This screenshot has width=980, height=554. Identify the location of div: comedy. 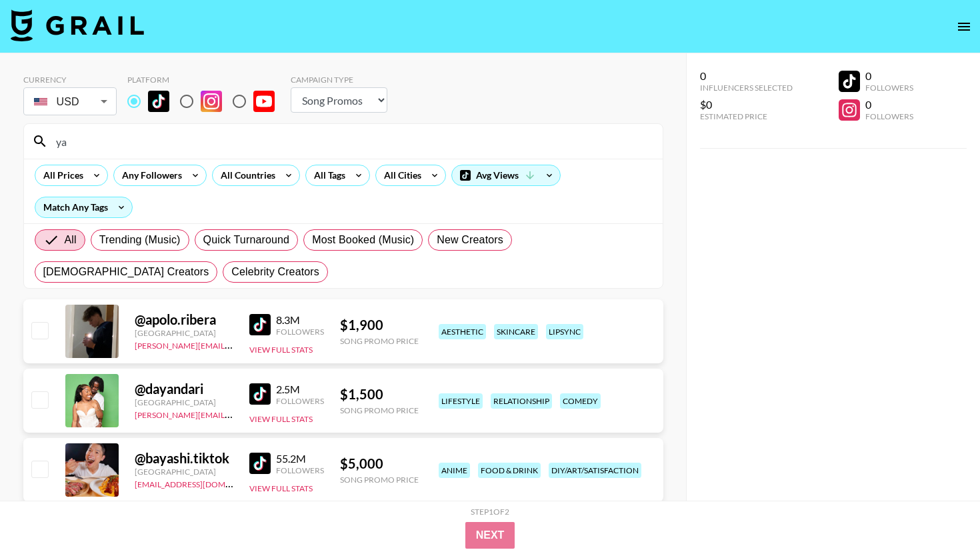
(580, 401).